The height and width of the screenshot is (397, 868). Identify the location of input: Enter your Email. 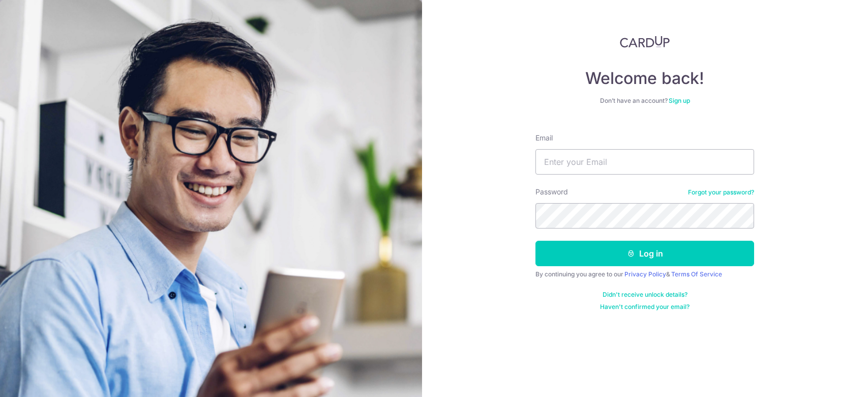
(645, 162).